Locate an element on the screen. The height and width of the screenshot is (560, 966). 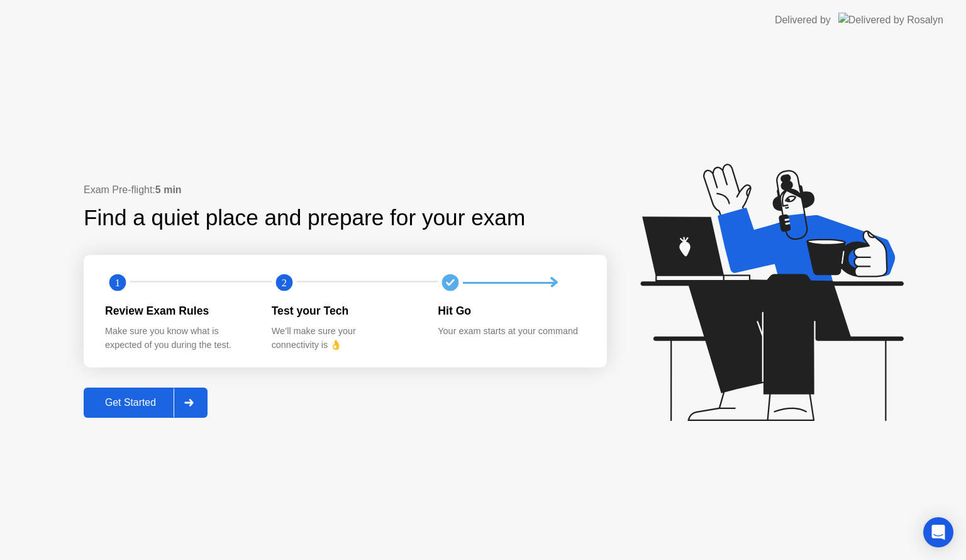
div: Test your Tech is located at coordinates (344, 311).